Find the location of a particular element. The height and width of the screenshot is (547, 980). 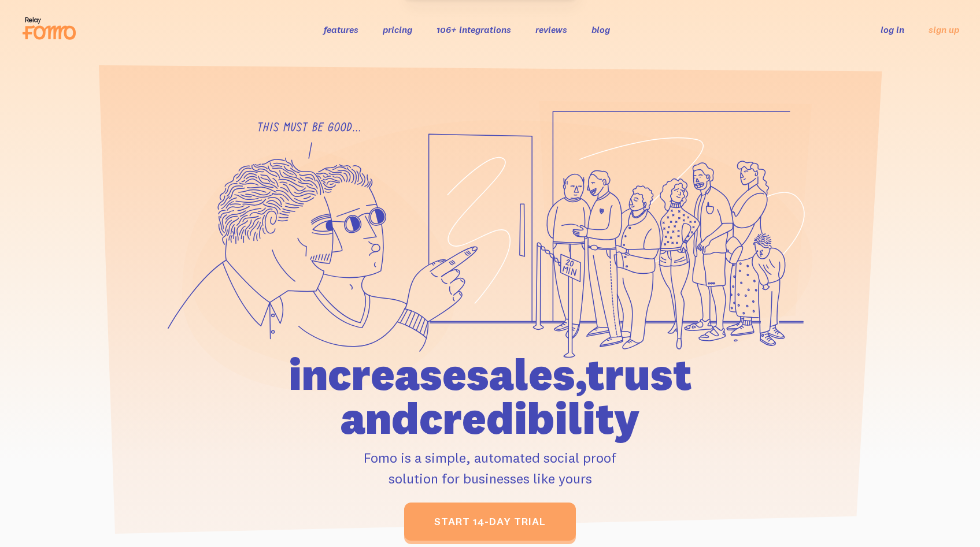

a: blog is located at coordinates (601, 29).